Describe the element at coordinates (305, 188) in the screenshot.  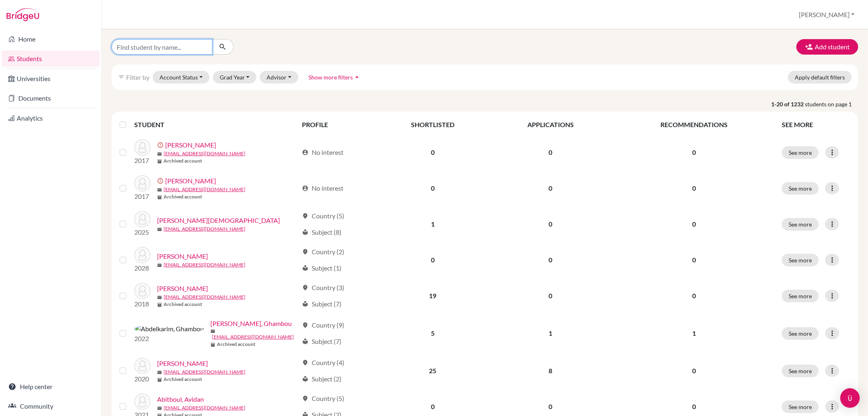
I see `span: account_circle` at that location.